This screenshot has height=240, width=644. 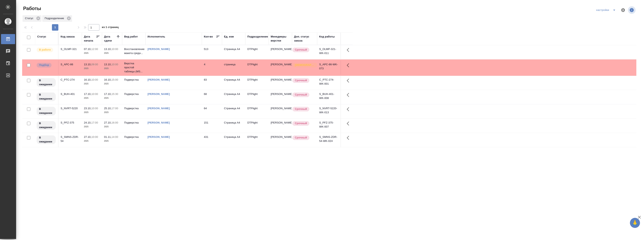 I want to click on p: 23.10,, so click(x=88, y=108).